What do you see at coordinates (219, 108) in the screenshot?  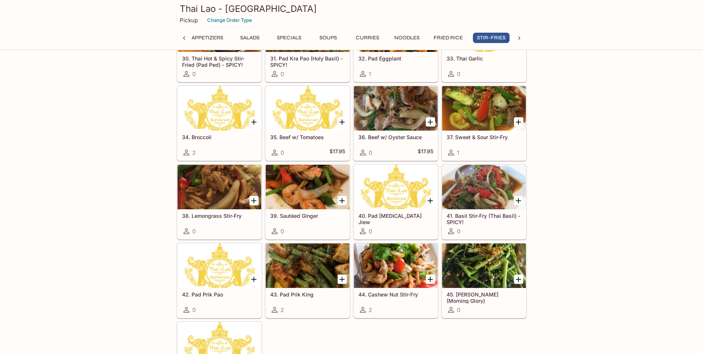 I see `div: 34. Broccoli` at bounding box center [219, 108].